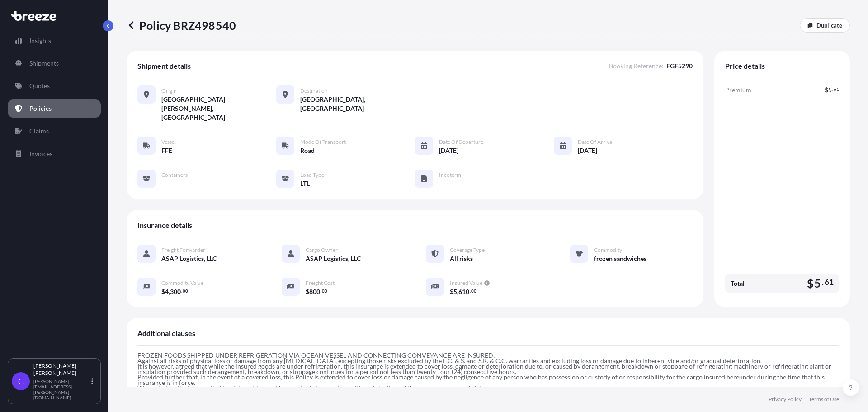 This screenshot has height=412, width=868. Describe the element at coordinates (21, 381) in the screenshot. I see `span: C` at that location.